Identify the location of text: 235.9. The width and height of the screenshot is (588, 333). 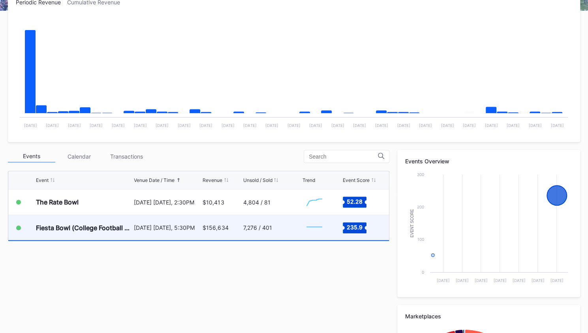
(355, 226).